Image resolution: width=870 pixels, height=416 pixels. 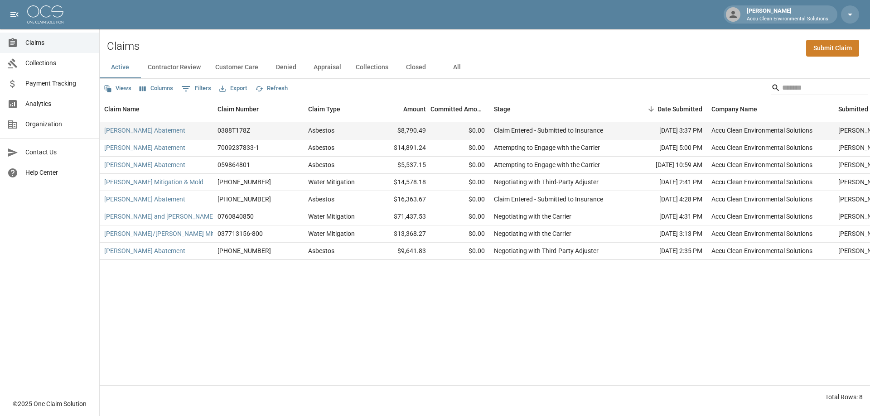 What do you see at coordinates (58, 43) in the screenshot?
I see `span: Claims` at bounding box center [58, 43].